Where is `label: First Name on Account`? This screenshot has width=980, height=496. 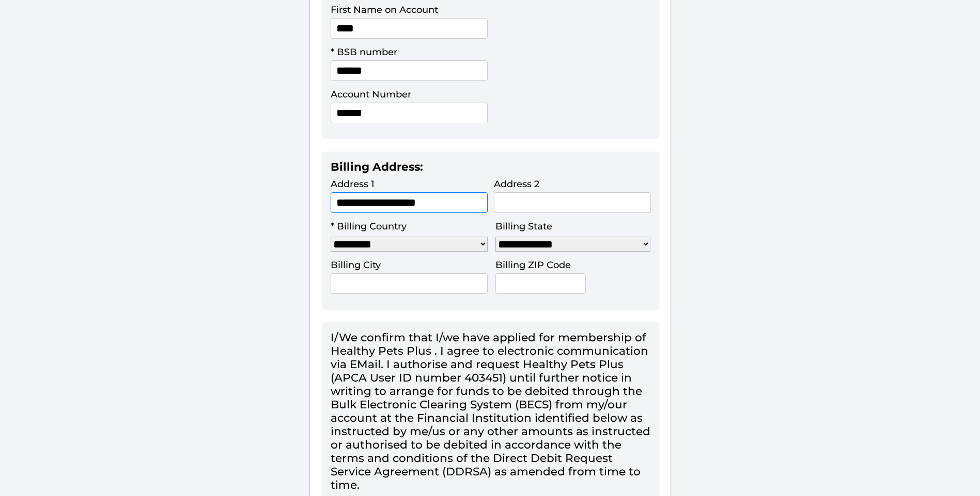
label: First Name on Account is located at coordinates (384, 10).